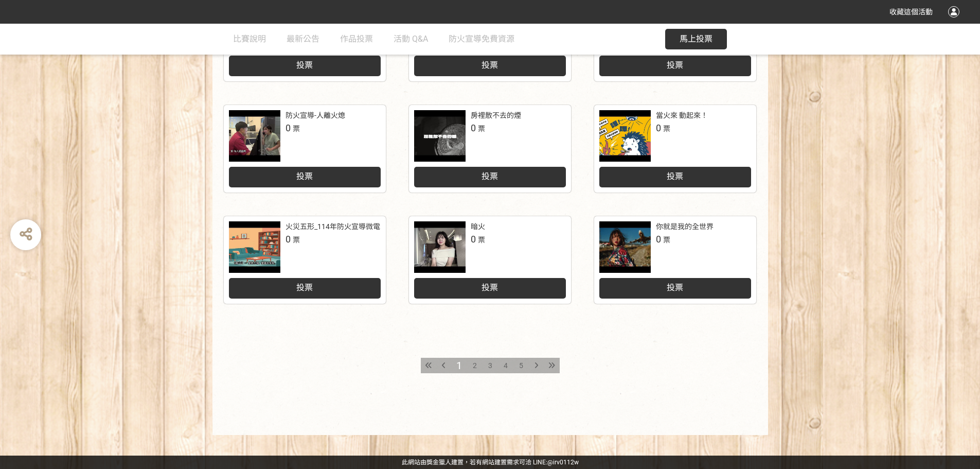 This screenshot has height=469, width=980. Describe the element at coordinates (482, 39) in the screenshot. I see `span: 防火宣導免費資源` at that location.